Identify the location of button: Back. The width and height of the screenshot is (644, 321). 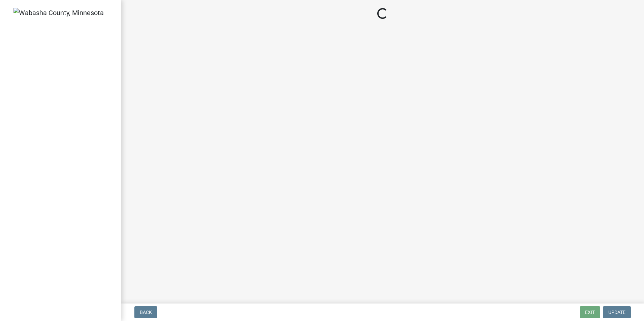
(146, 312).